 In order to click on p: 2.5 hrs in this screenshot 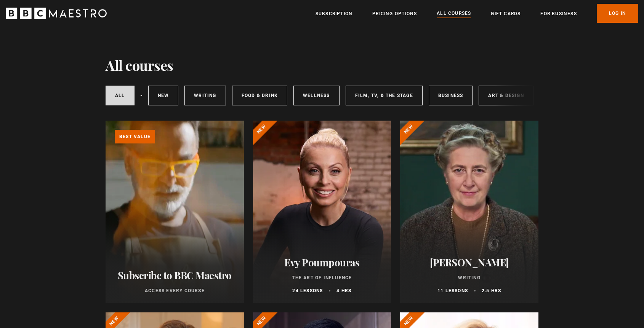, I will do `click(491, 291)`.